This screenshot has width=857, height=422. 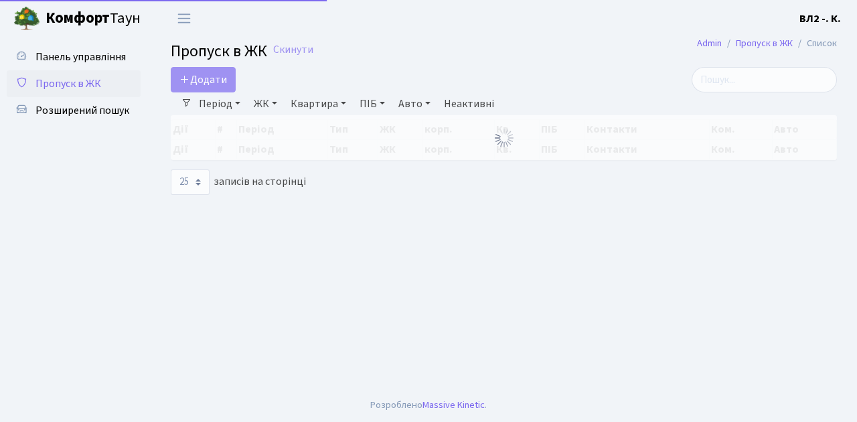 What do you see at coordinates (709, 43) in the screenshot?
I see `a: Admin` at bounding box center [709, 43].